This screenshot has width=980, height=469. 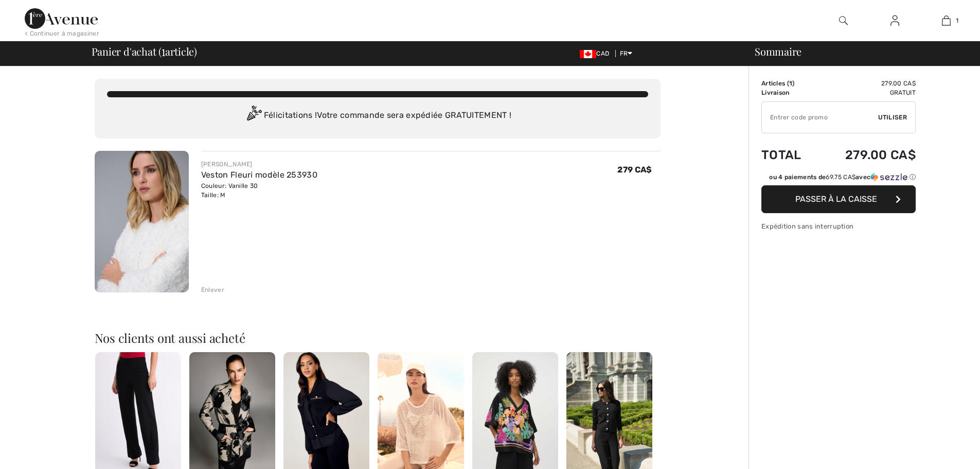 What do you see at coordinates (838, 179) in the screenshot?
I see `div: ou 4 paiements de69.75 CA$avecSezzle Cliquez pour en savoir plus sur Sezzle` at bounding box center [838, 179].